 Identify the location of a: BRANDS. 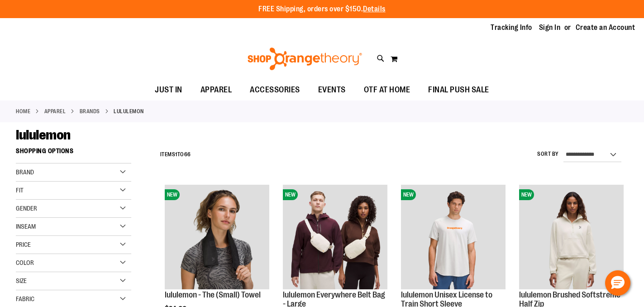
(90, 111).